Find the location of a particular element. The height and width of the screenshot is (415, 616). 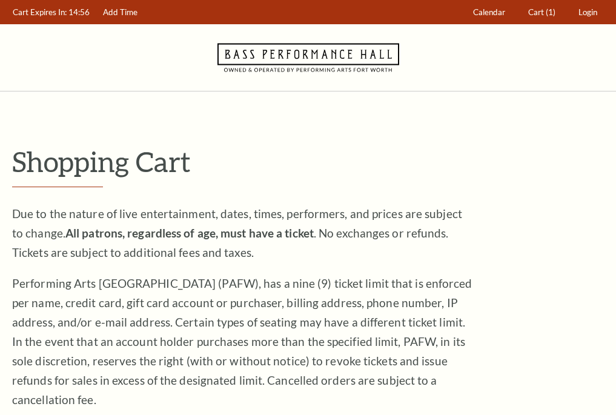

strong: All patrons, regardless of age, must have a ticket is located at coordinates (190, 233).